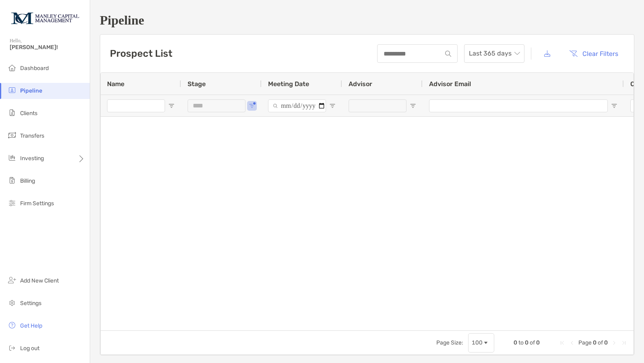 This screenshot has height=363, width=644. Describe the element at coordinates (12, 68) in the screenshot. I see `img: dashboard icon` at that location.